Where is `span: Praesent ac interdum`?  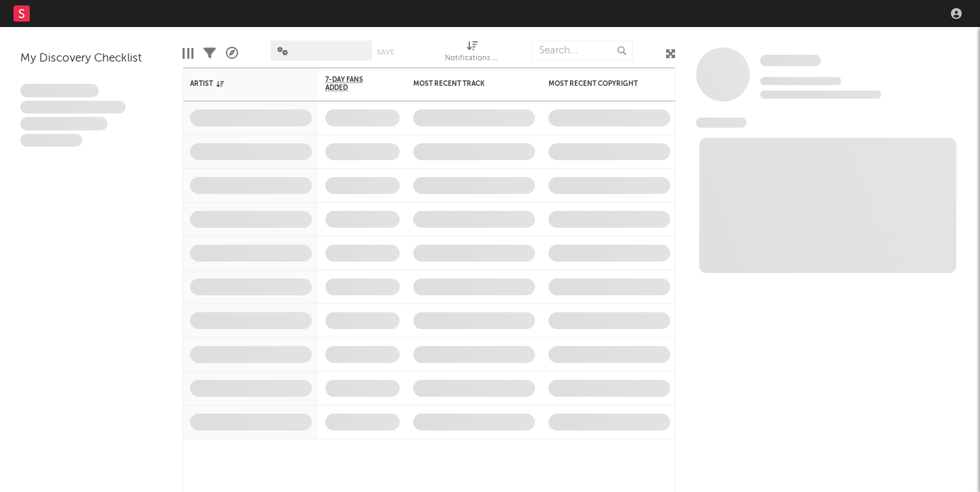 span: Praesent ac interdum is located at coordinates (63, 124).